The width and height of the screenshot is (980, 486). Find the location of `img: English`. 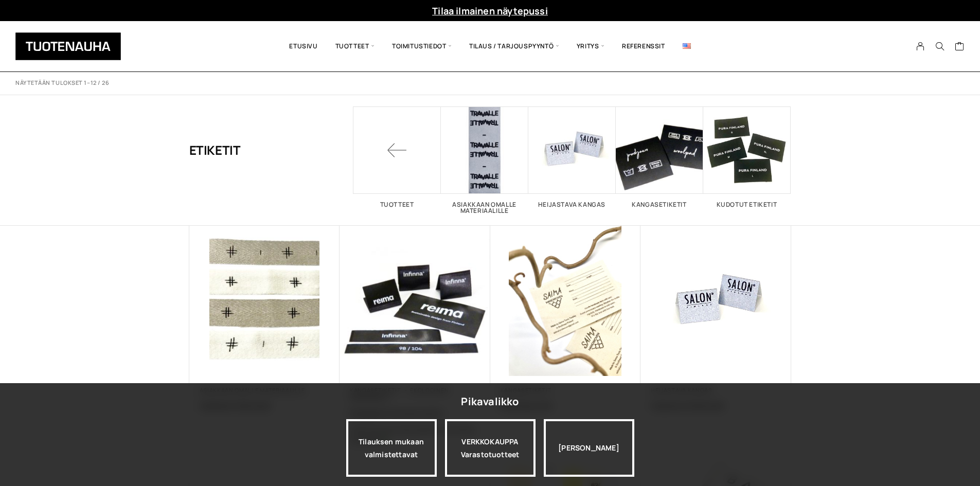

img: English is located at coordinates (687, 46).